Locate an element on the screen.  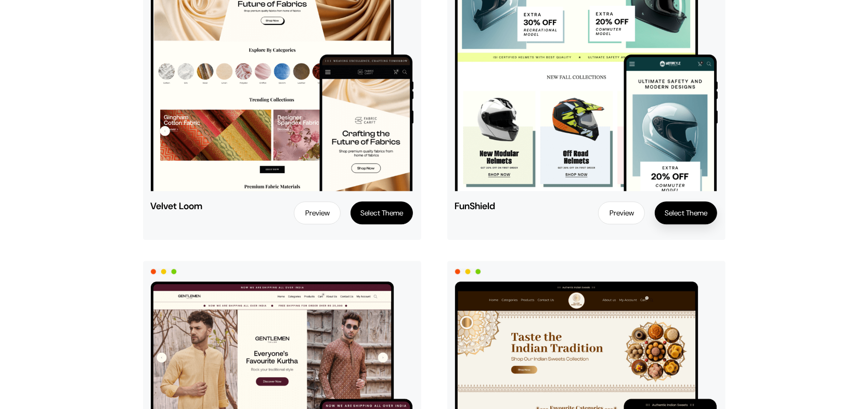
span: Velvet Loom is located at coordinates (189, 206).